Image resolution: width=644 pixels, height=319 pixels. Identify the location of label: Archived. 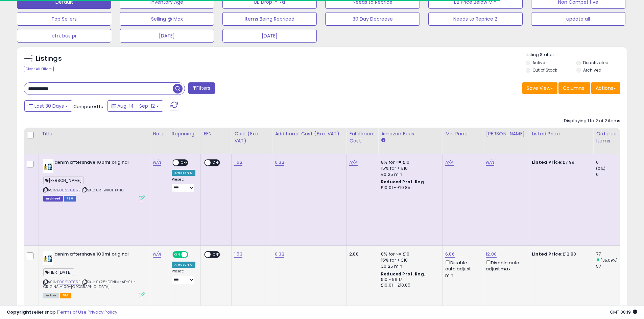
(592, 70).